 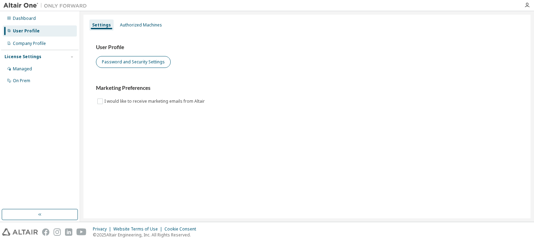 What do you see at coordinates (26, 31) in the screenshot?
I see `div: User Profile` at bounding box center [26, 31].